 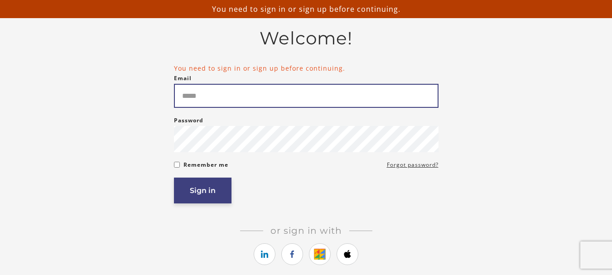 What do you see at coordinates (320, 254) in the screenshot?
I see `a: https://courses.thinkific.com/users/auth/google?ss%5Breferral%5D=&ss%5Buser_return_to%5D=%2Fcours...` at bounding box center [320, 254].